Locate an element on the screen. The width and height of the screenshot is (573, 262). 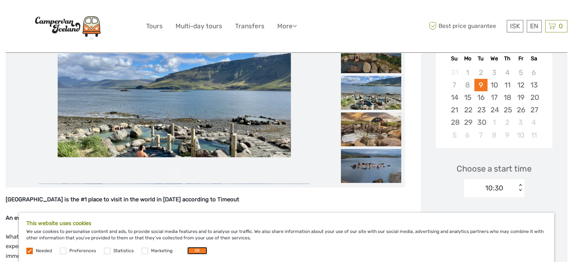
div: Choose Friday, September 26th, 2025 is located at coordinates (520, 110).